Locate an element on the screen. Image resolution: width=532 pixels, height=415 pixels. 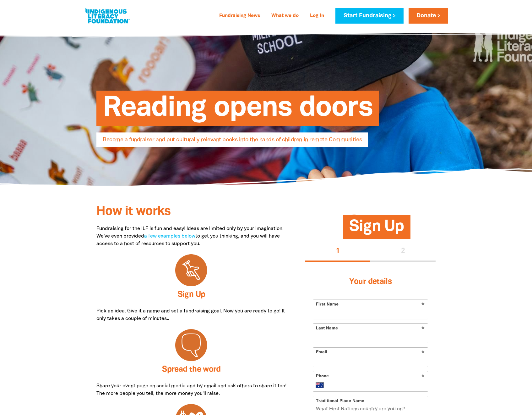
a: Start Fundraising is located at coordinates (369, 16).